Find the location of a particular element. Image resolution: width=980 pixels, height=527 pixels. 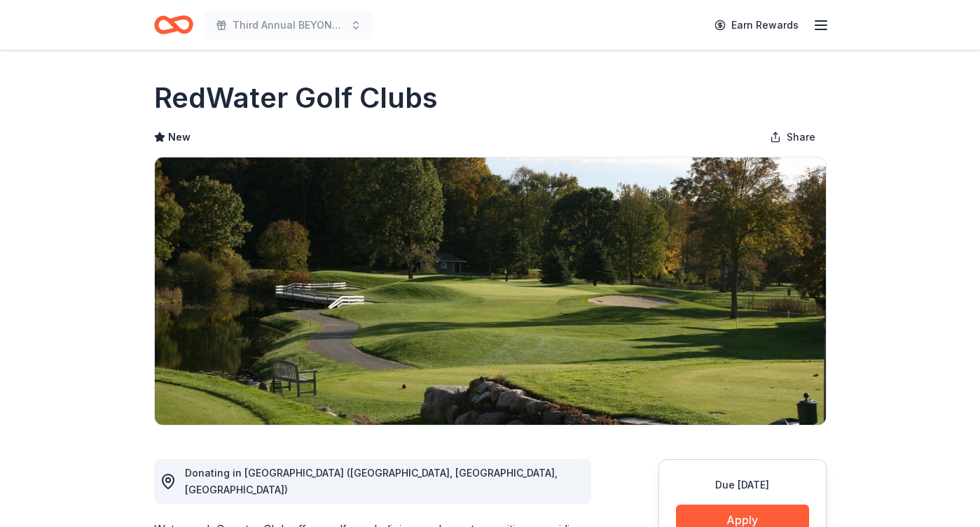

a: Earn Rewards is located at coordinates (756, 25).